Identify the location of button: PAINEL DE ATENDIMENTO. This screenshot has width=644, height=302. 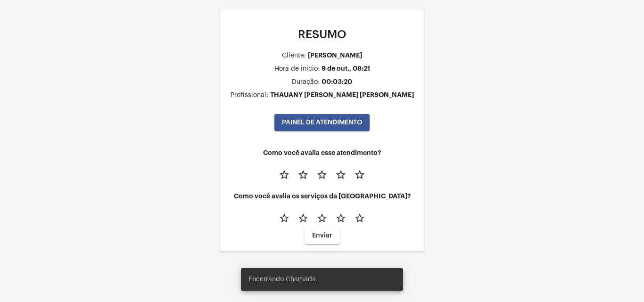
(322, 122).